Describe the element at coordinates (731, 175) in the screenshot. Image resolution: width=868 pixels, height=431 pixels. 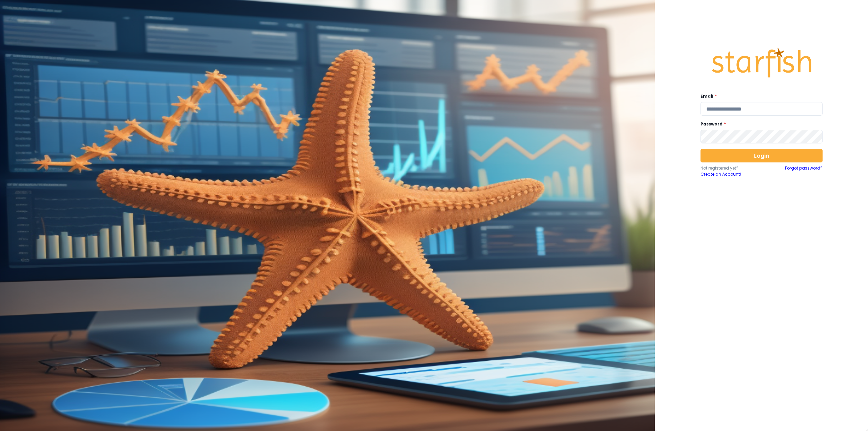
I see `a: Create an Account!` at that location.